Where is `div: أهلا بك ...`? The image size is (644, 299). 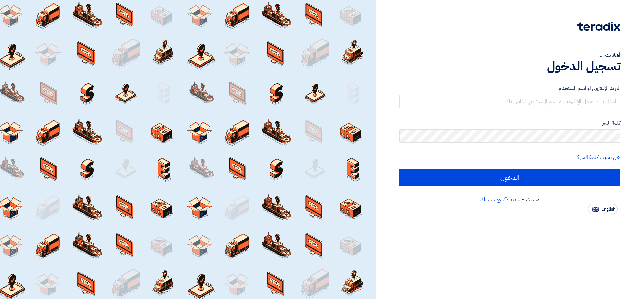 div: أهلا بك ... is located at coordinates (510, 55).